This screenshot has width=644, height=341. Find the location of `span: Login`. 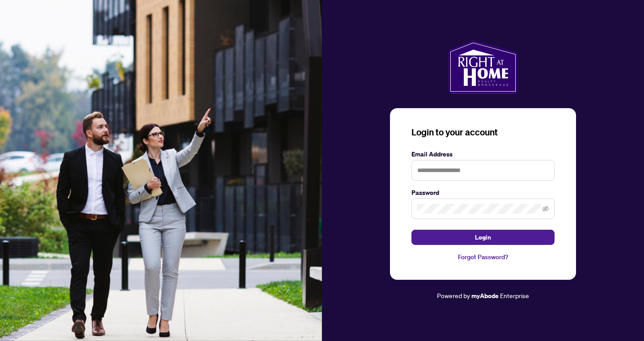

span: Login is located at coordinates (483, 237).